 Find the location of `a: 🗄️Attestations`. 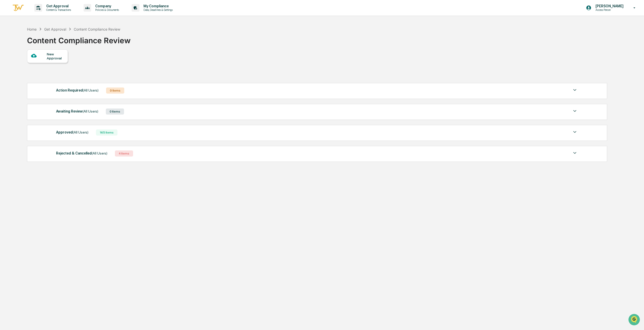

a: 🗄️Attestations is located at coordinates (50, 66).